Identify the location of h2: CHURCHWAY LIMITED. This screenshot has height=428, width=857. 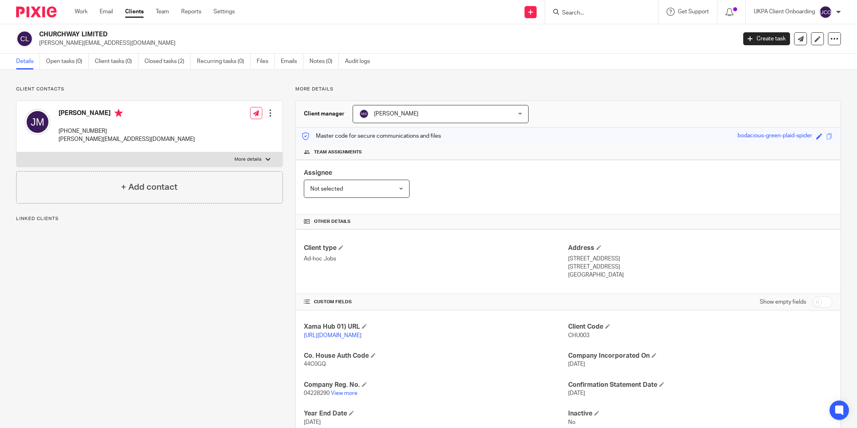
(316, 34).